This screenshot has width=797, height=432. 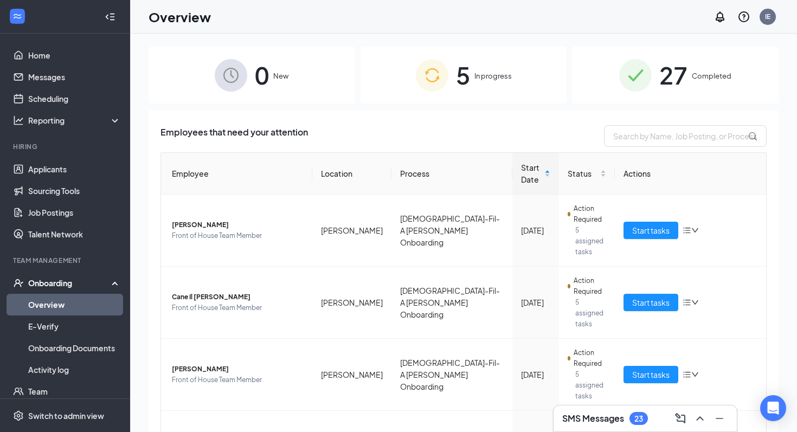 I want to click on th: Location, so click(x=352, y=173).